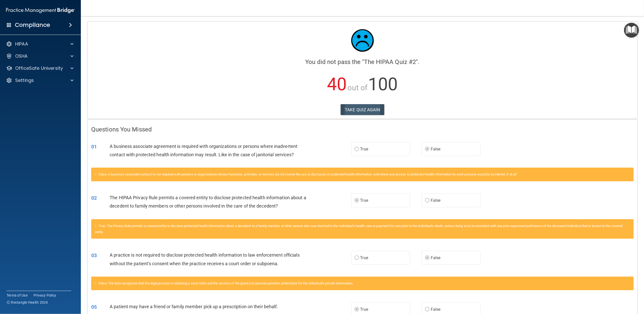 Image resolution: width=644 pixels, height=314 pixels. What do you see at coordinates (39, 68) in the screenshot?
I see `p: OfficeSafe University` at bounding box center [39, 68].